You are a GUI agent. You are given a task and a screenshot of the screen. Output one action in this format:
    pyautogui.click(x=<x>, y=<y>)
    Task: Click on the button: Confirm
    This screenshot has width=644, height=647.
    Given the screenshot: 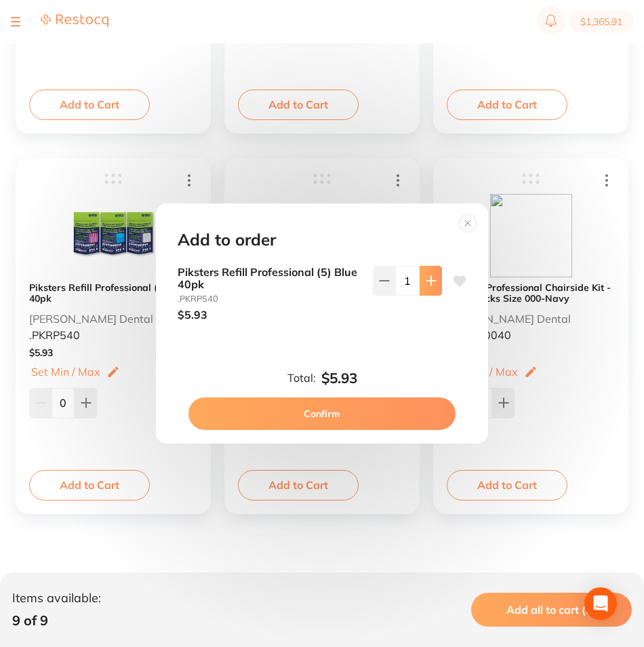 What is the action you would take?
    pyautogui.click(x=322, y=414)
    